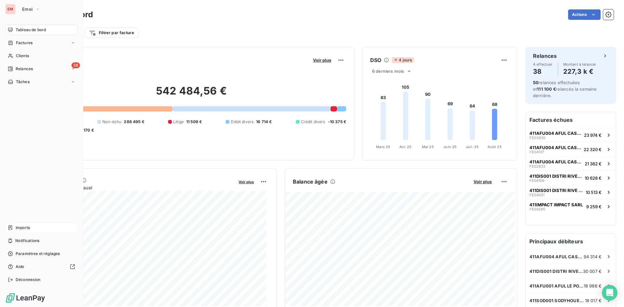  What do you see at coordinates (41, 43) in the screenshot?
I see `a: Factures` at bounding box center [41, 43].